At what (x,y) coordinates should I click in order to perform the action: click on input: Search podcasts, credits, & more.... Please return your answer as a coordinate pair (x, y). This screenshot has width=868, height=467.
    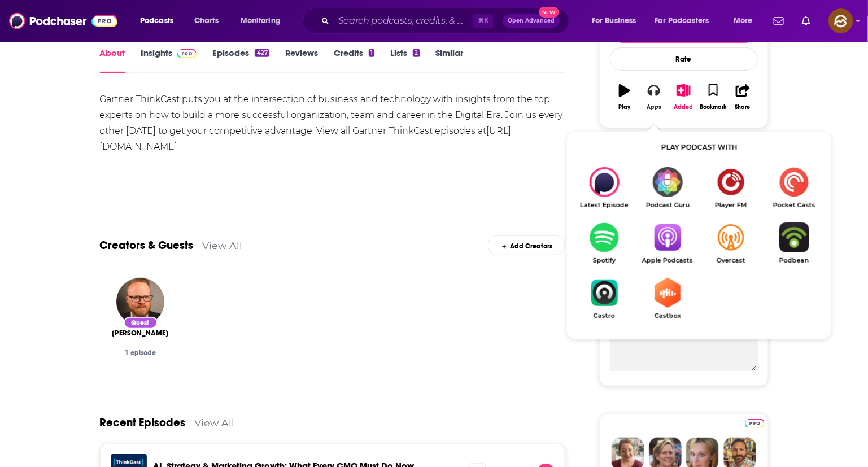
    Looking at the image, I should click on (404, 21).